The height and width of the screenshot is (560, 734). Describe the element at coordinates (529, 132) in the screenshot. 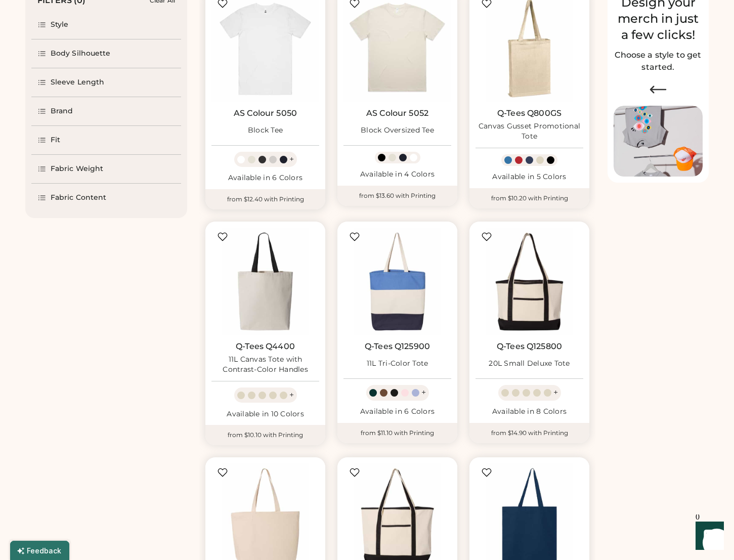

I see `div: Canvas Gusset Promotional Tote` at that location.